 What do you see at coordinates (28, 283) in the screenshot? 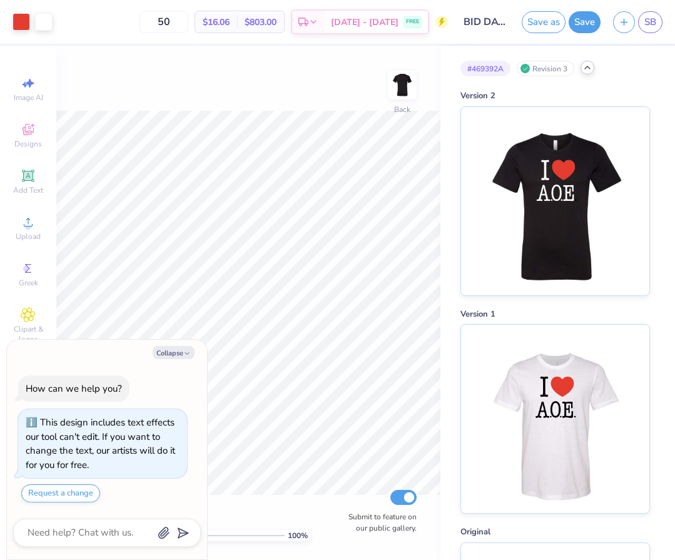
I see `span: Greek` at bounding box center [28, 283].